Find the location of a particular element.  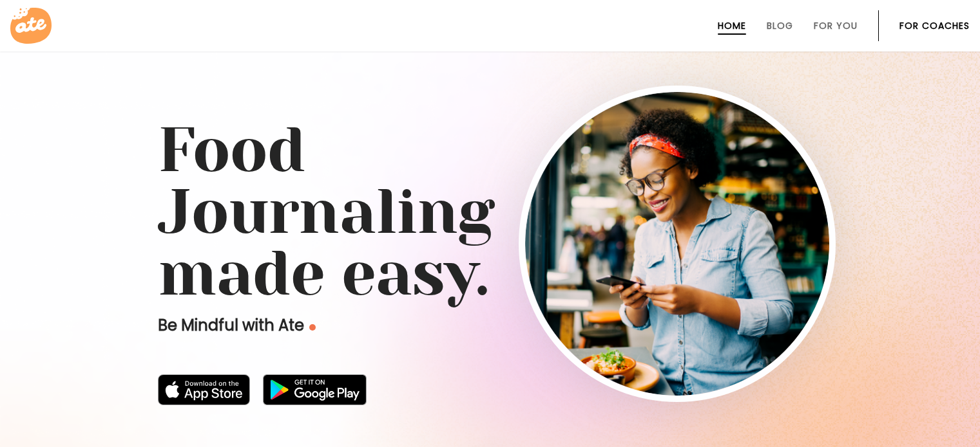

a: For Coaches is located at coordinates (934, 25).